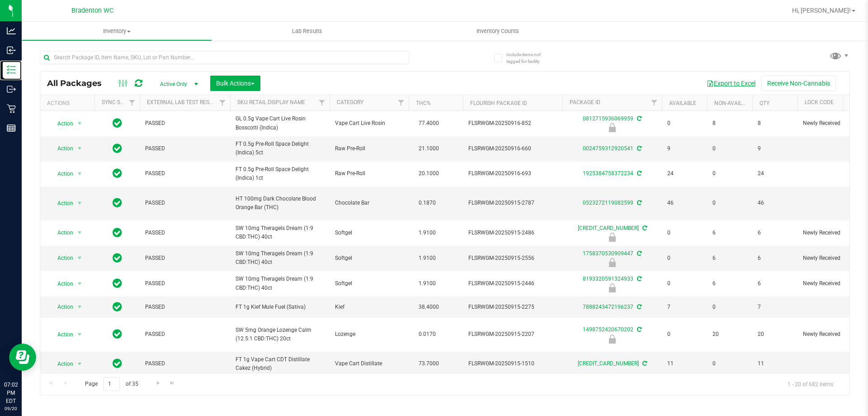 The width and height of the screenshot is (868, 416). What do you see at coordinates (182, 103) in the screenshot?
I see `a: External Lab Test Result` at bounding box center [182, 103].